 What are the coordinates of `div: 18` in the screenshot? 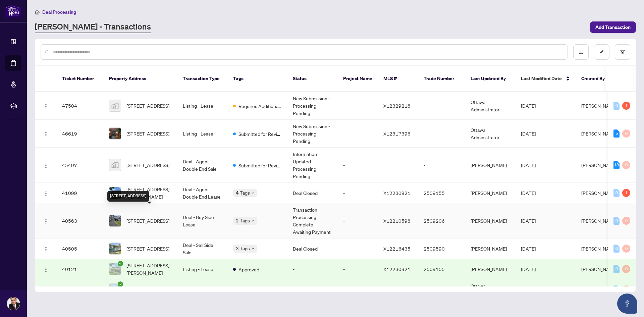 It's located at (617, 166).